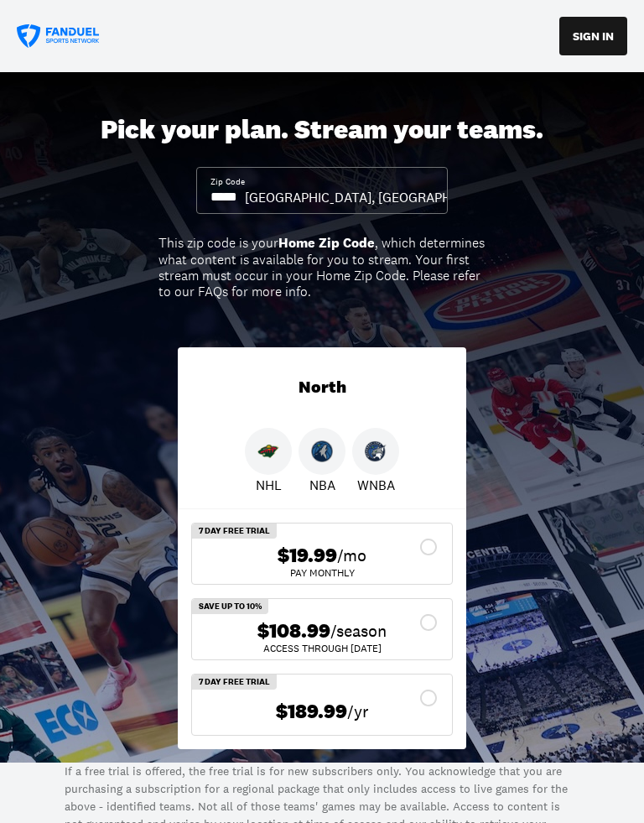  Describe the element at coordinates (229, 607) in the screenshot. I see `div: Save Up To 10%` at that location.